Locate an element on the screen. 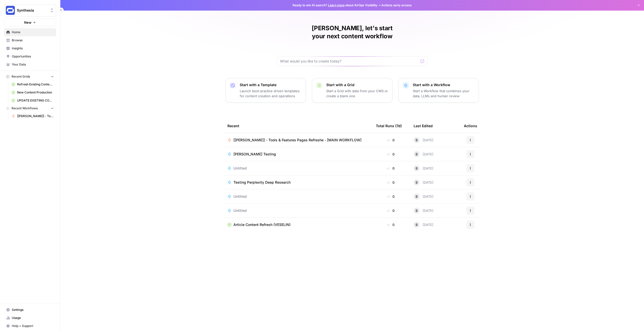  span: New Content Production is located at coordinates (36, 92).